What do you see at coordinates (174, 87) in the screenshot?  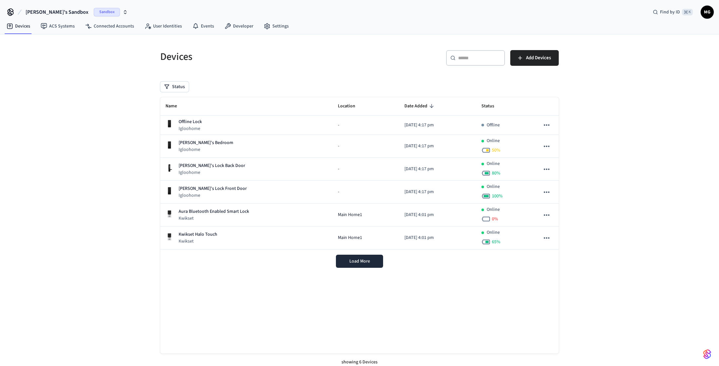 I see `button: Status` at bounding box center [174, 87].